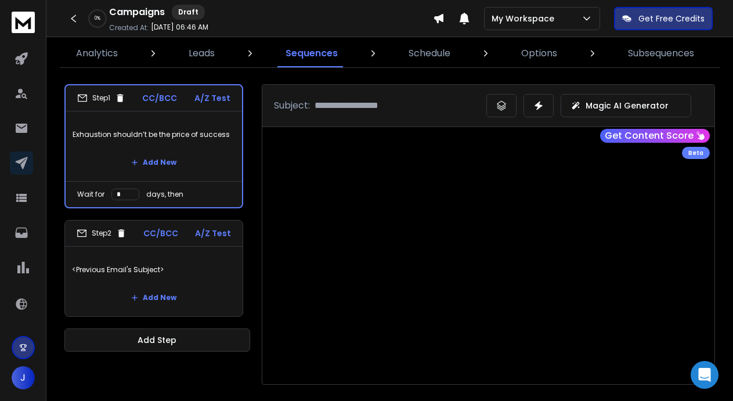 The height and width of the screenshot is (401, 733). I want to click on p: Get Free Credits, so click(672, 19).